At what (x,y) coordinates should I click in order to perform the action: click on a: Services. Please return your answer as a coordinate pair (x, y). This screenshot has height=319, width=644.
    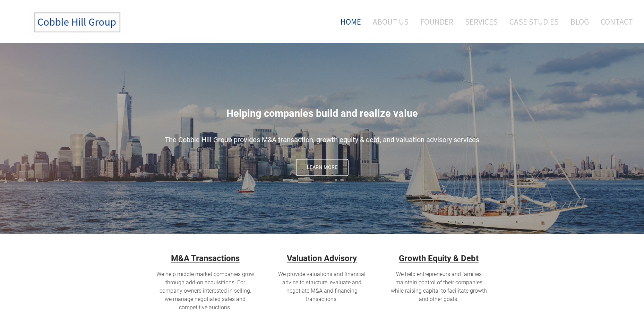
    Looking at the image, I should click on (481, 22).